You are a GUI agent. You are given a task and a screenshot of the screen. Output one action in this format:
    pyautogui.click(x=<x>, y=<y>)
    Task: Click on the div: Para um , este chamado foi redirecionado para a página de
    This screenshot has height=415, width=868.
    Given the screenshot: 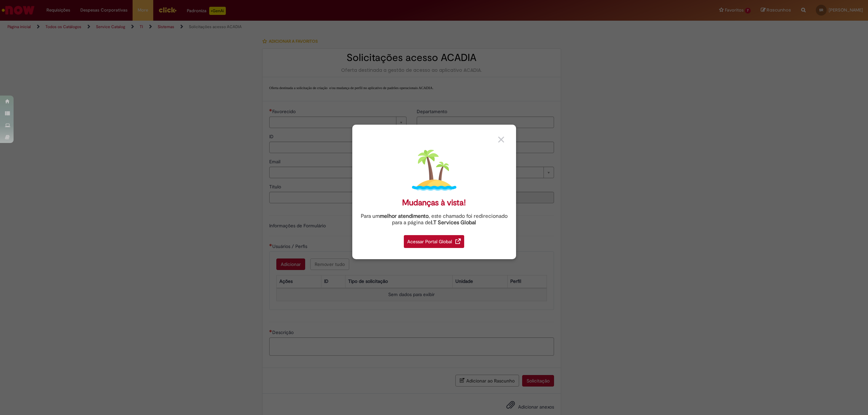 What is the action you would take?
    pyautogui.click(x=434, y=220)
    